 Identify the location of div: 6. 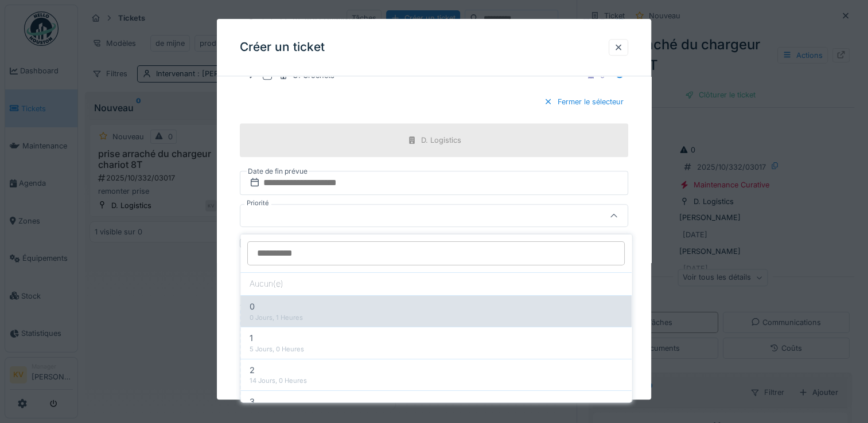
(602, 75).